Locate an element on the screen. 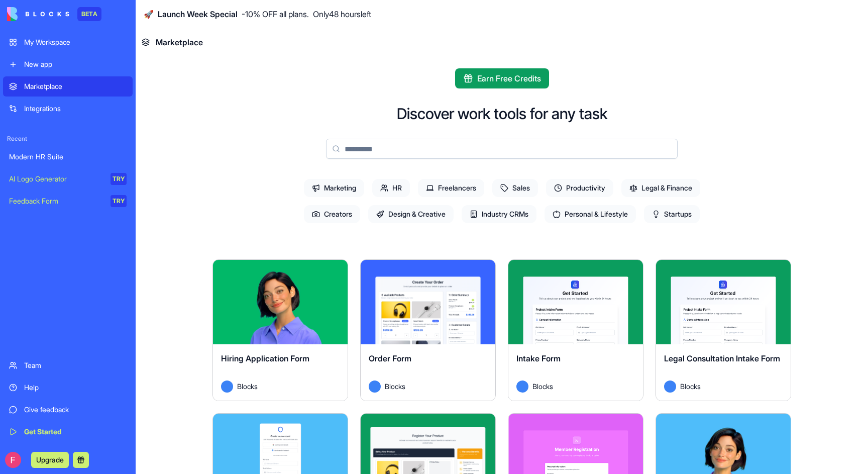 This screenshot has height=474, width=868. span: Design & Creative is located at coordinates (411, 214).